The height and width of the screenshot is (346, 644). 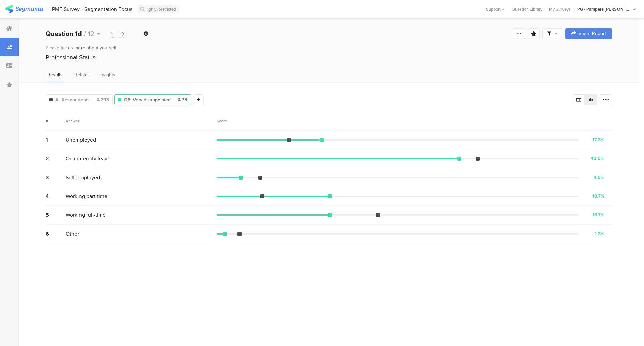 I want to click on div: 2, so click(x=56, y=158).